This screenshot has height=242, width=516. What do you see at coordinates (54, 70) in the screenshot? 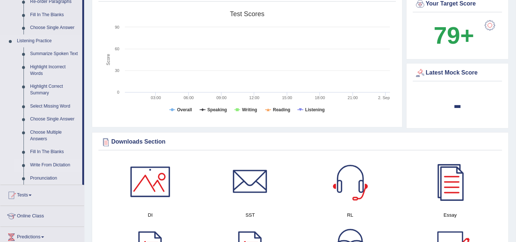
I see `a: Highlight Incorrect Words` at bounding box center [54, 70].